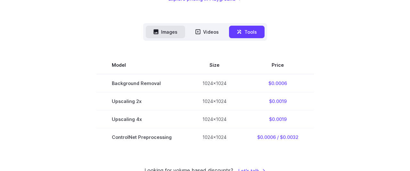 This screenshot has height=171, width=410. I want to click on button: Tools, so click(247, 32).